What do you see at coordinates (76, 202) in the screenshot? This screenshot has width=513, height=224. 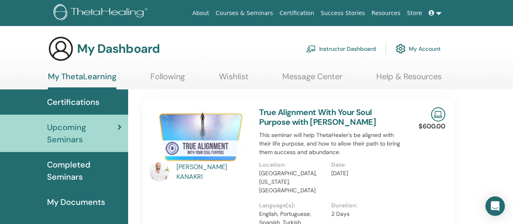 I see `span: My Documents` at bounding box center [76, 202].